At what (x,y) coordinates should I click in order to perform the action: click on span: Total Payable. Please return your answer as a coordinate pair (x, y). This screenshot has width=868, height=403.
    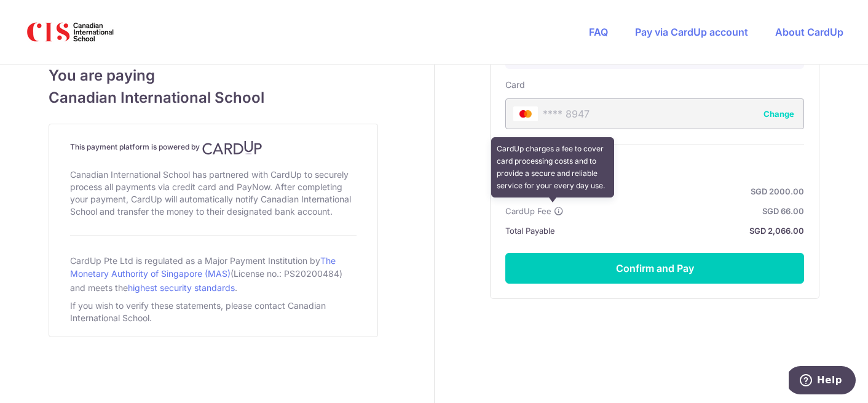
    Looking at the image, I should click on (530, 231).